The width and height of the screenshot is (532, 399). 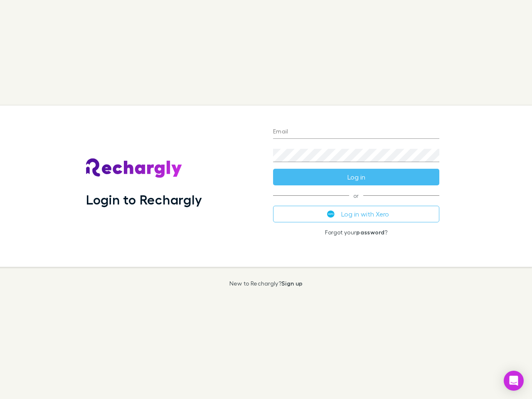 I want to click on span: or, so click(x=356, y=195).